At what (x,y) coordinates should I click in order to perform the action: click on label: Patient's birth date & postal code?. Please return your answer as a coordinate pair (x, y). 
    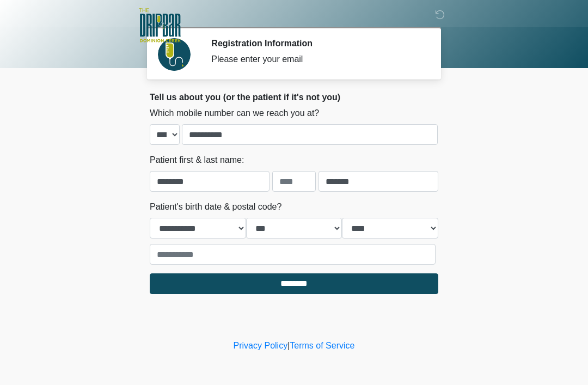
    Looking at the image, I should click on (216, 207).